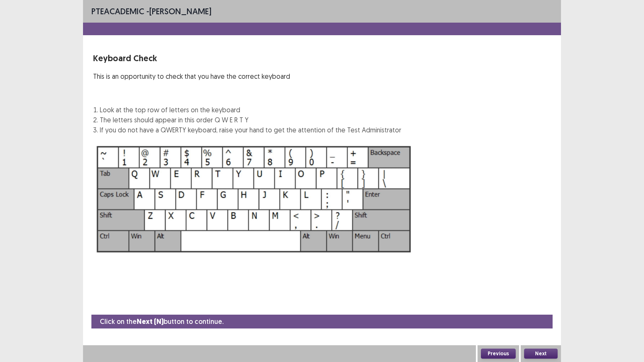  I want to click on p: Keyboard Check, so click(247, 58).